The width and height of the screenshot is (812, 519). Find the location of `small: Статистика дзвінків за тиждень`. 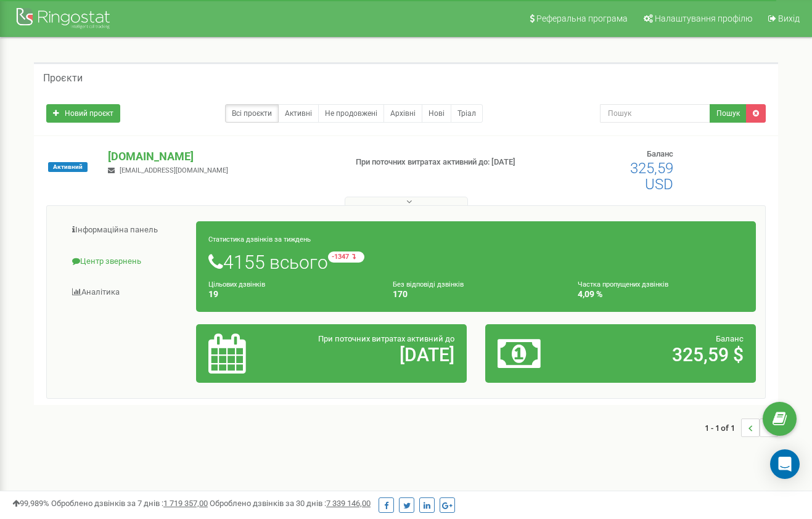

small: Статистика дзвінків за тиждень is located at coordinates (260, 239).